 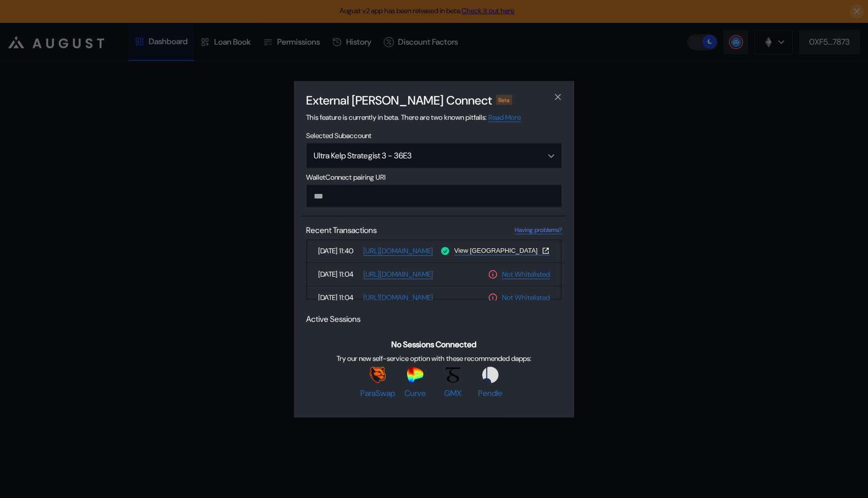 What do you see at coordinates (341, 229) in the screenshot?
I see `span: Recent Transactions` at bounding box center [341, 229].